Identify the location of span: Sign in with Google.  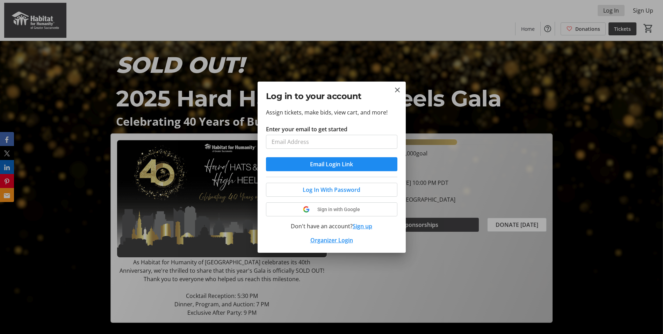
(339, 209).